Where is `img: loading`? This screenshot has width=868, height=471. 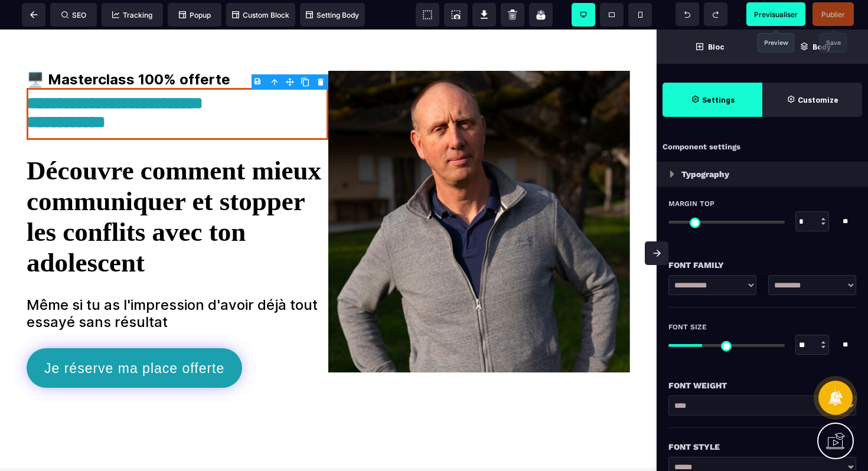
img: loading is located at coordinates (672, 174).